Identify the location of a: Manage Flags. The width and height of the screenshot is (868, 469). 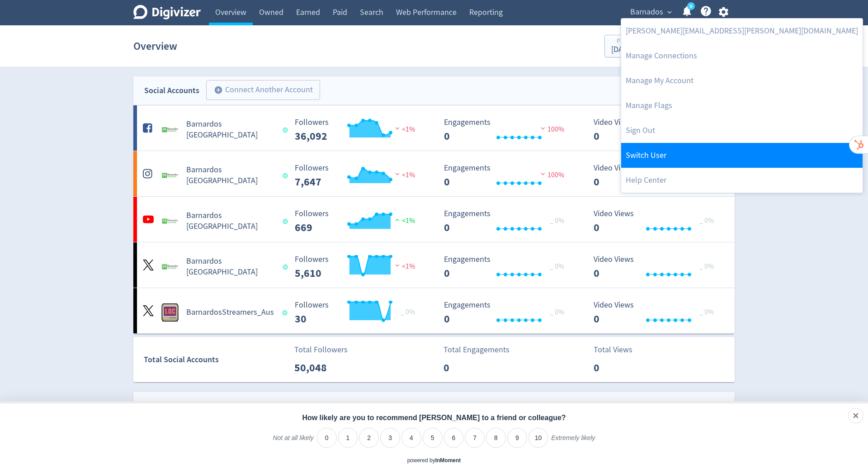
(742, 105).